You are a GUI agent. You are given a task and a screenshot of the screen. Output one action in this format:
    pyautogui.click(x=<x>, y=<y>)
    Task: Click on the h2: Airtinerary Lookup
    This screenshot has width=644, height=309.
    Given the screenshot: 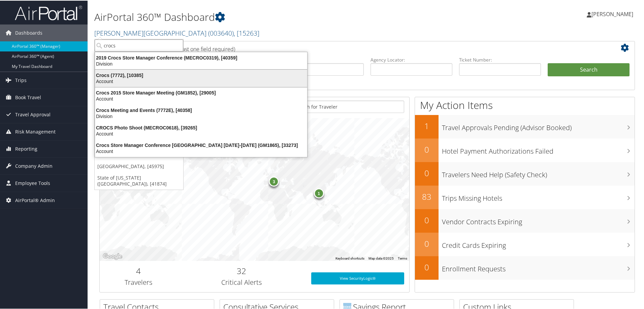 What is the action you would take?
    pyautogui.click(x=345, y=47)
    